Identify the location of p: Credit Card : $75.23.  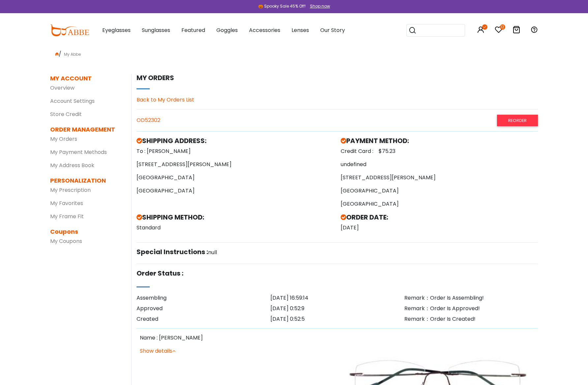
(439, 151).